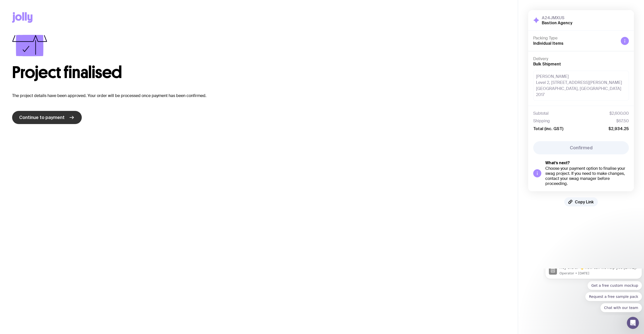  What do you see at coordinates (78, 39) in the screenshot?
I see `button: Quick reply: Chat with our team` at bounding box center [78, 39].